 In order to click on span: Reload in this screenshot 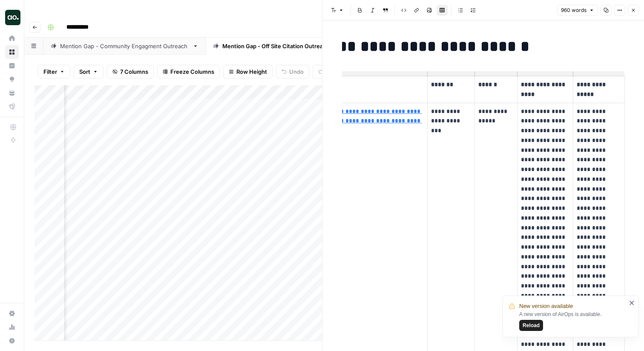, I will do `click(531, 326)`.